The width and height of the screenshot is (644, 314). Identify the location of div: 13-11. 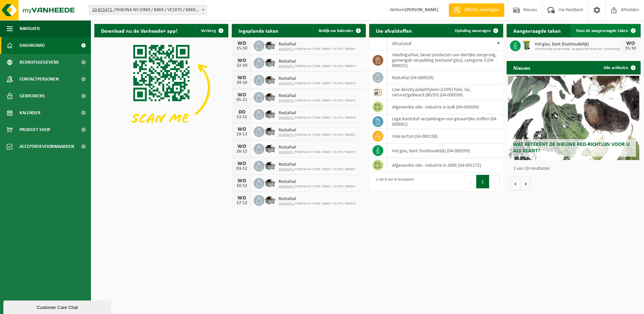
(242, 117).